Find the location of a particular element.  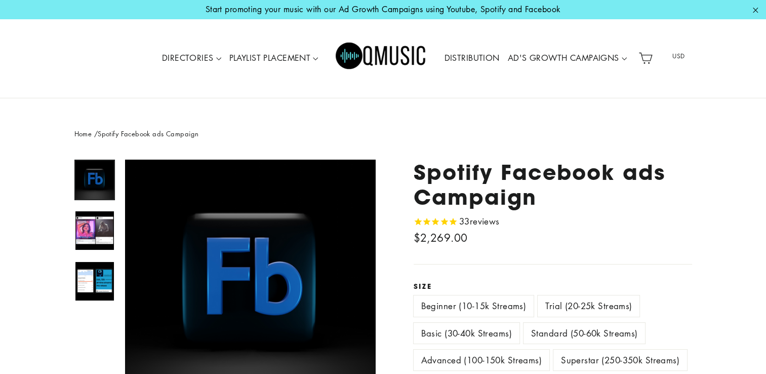

label: Standard (50-60k Streams) is located at coordinates (584, 333).